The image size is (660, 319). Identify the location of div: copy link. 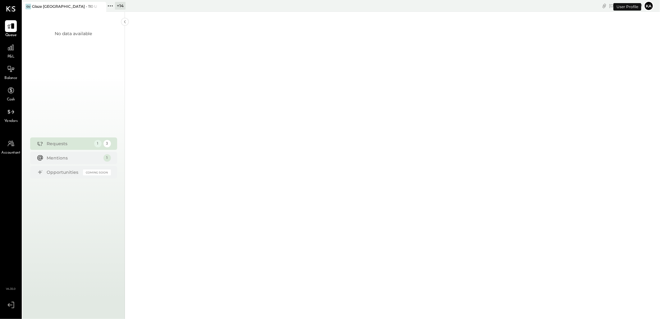
(604, 6).